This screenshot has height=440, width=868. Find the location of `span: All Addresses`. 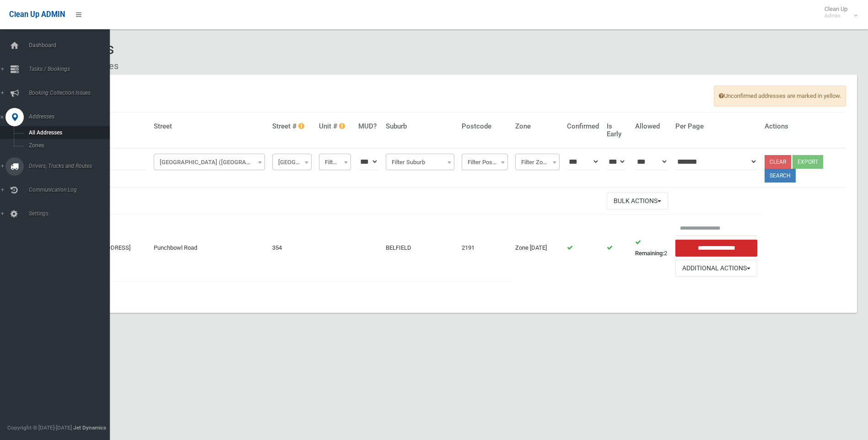

span: All Addresses is located at coordinates (67, 132).